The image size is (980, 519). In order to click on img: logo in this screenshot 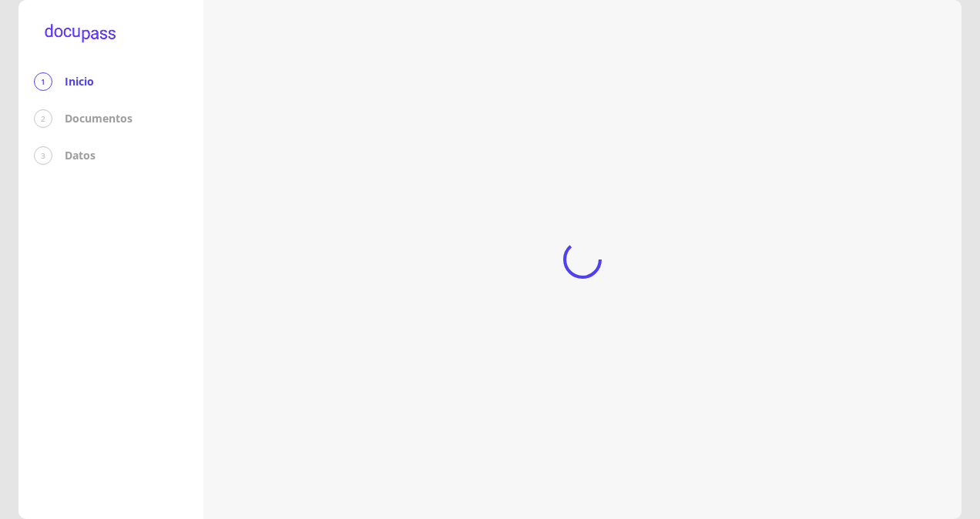, I will do `click(81, 35)`.